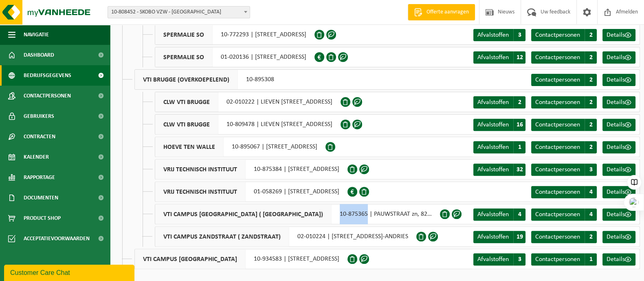 The height and width of the screenshot is (281, 644). I want to click on span: VTI CAMPUS ZANDSTRAAT ( ZANDSTRAAT), so click(222, 236).